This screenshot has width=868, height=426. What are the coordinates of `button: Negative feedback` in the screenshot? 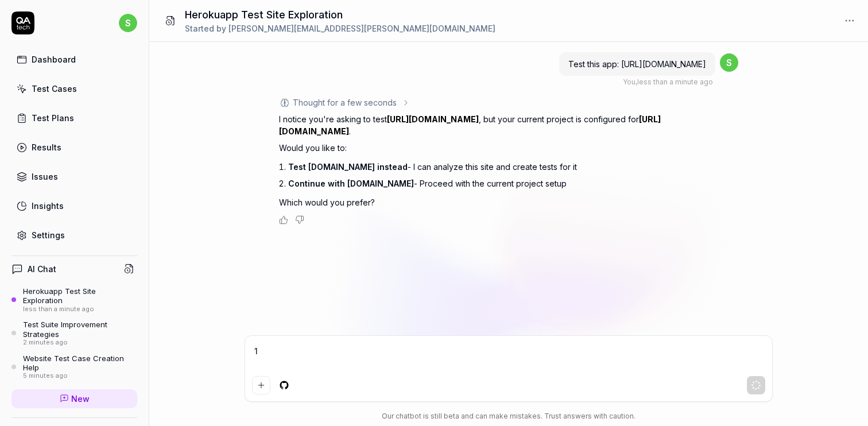 It's located at (300, 220).